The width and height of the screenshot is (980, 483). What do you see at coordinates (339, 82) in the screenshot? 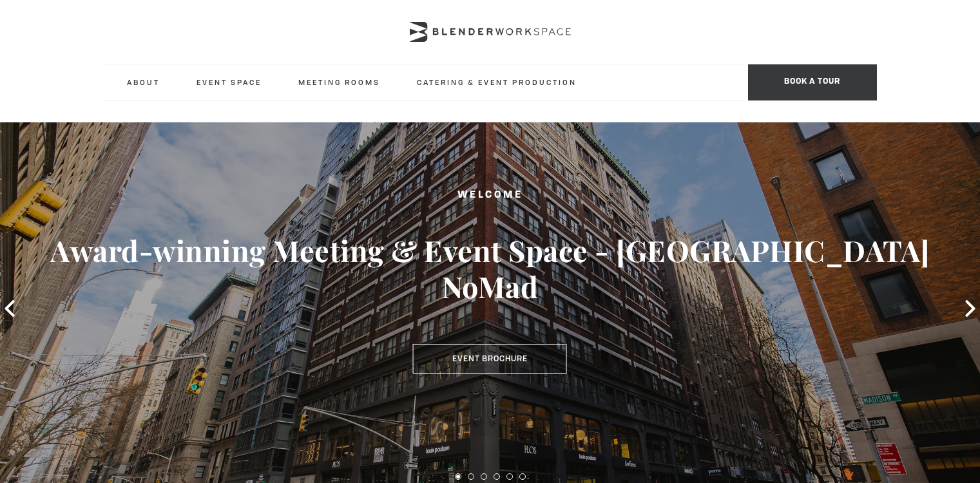
I see `a: Meeting Rooms` at bounding box center [339, 82].